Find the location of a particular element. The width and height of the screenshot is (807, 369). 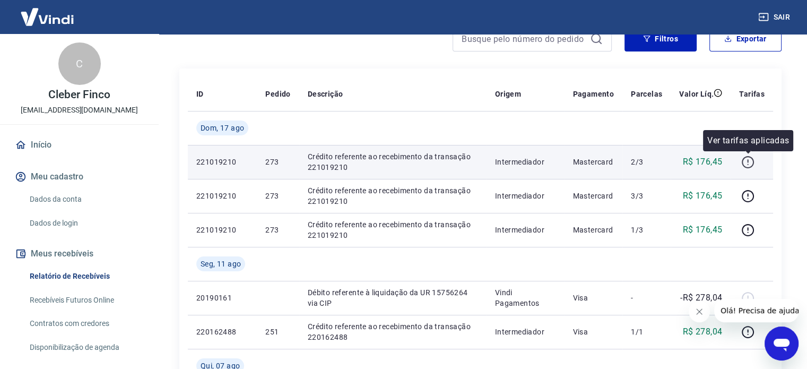

button: Sair is located at coordinates (775, 17).